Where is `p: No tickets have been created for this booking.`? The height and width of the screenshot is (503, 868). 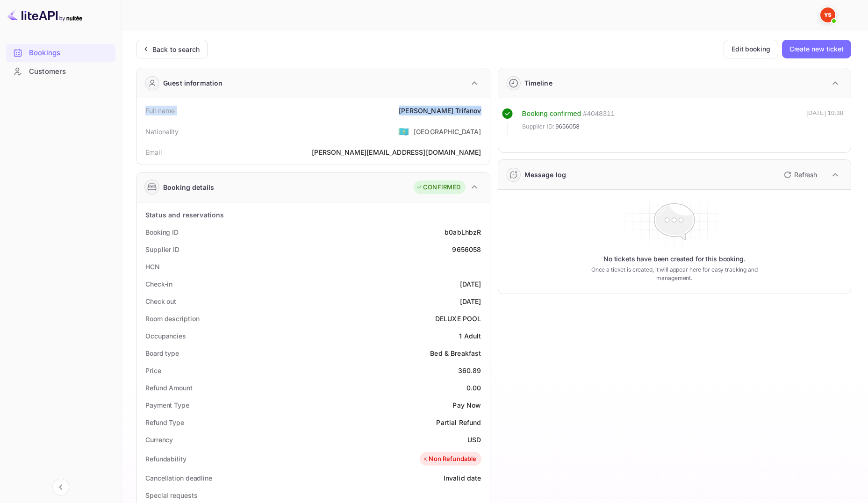 p: No tickets have been created for this booking. is located at coordinates (674, 259).